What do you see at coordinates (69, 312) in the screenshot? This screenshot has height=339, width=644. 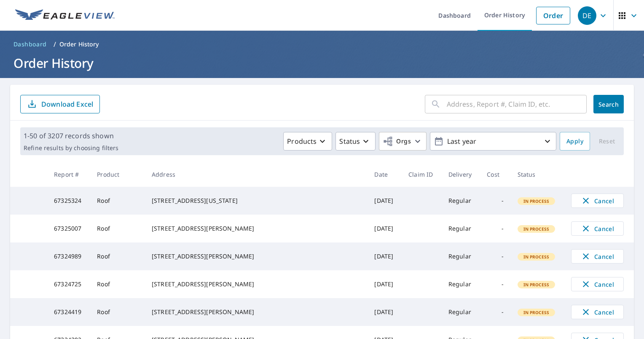 I see `td: 67324419` at bounding box center [69, 312].